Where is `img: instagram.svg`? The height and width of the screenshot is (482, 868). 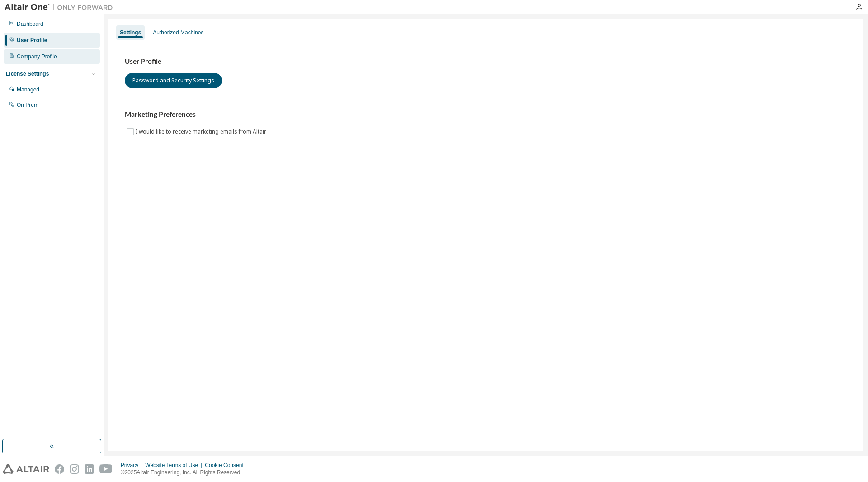
img: instagram.svg is located at coordinates (74, 469).